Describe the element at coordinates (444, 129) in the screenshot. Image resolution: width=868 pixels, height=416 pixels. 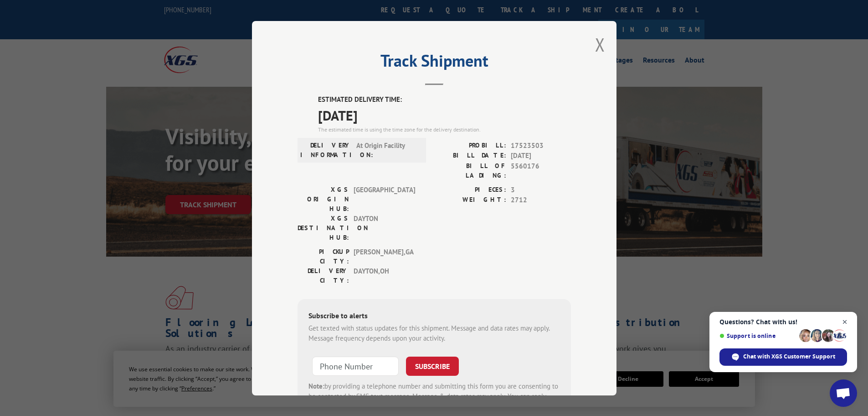
I see `div: The estimated time is using the time zone for the delivery destination.` at that location.